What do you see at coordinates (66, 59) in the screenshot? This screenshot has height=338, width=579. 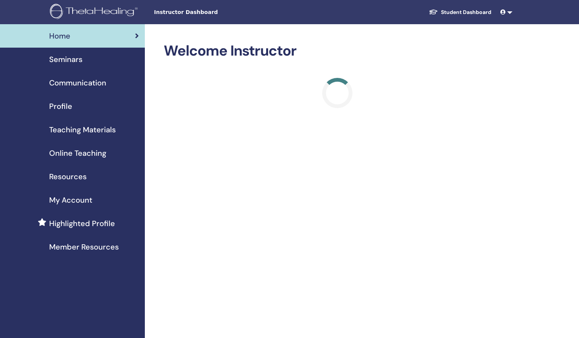 I see `span: Seminars` at bounding box center [66, 59].